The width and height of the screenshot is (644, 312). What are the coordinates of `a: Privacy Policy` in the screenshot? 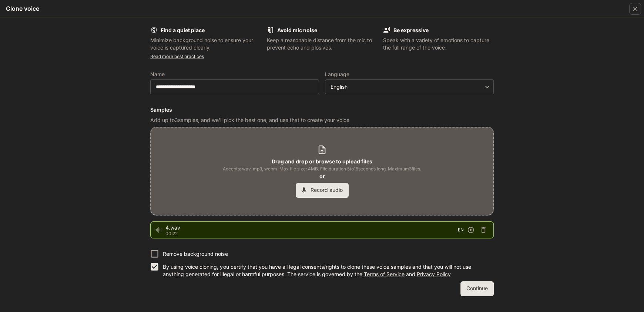 It's located at (433, 274).